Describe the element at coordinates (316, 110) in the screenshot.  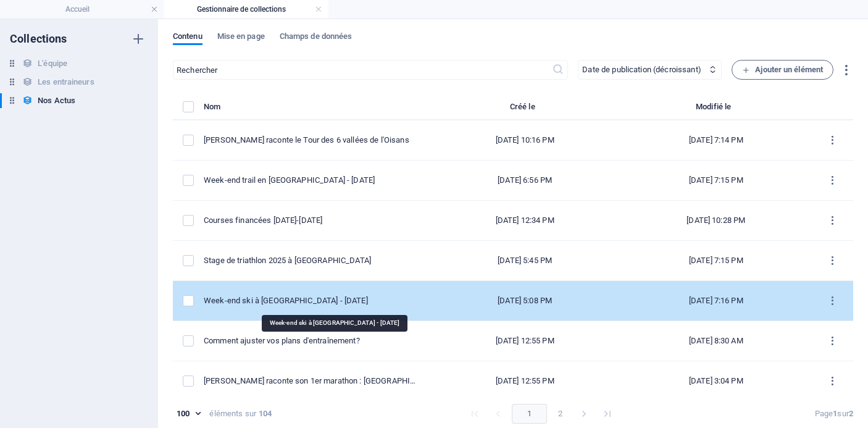
I see `th: Nom` at that location.